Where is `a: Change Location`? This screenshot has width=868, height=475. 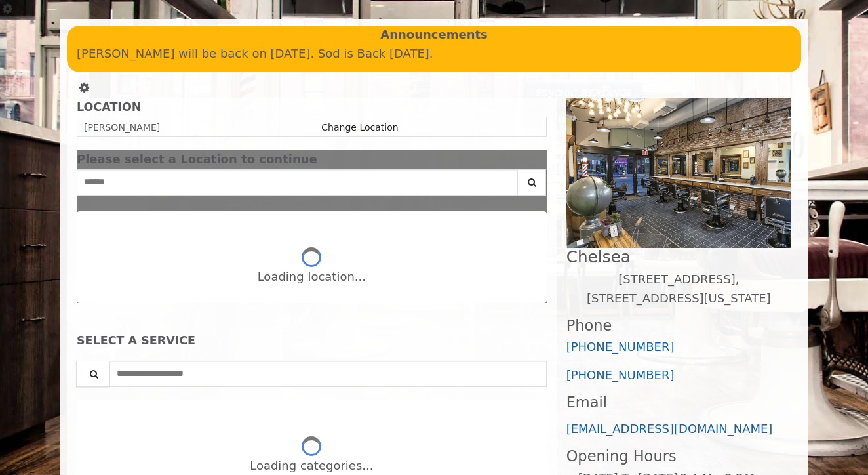
a: Change Location is located at coordinates (359, 127).